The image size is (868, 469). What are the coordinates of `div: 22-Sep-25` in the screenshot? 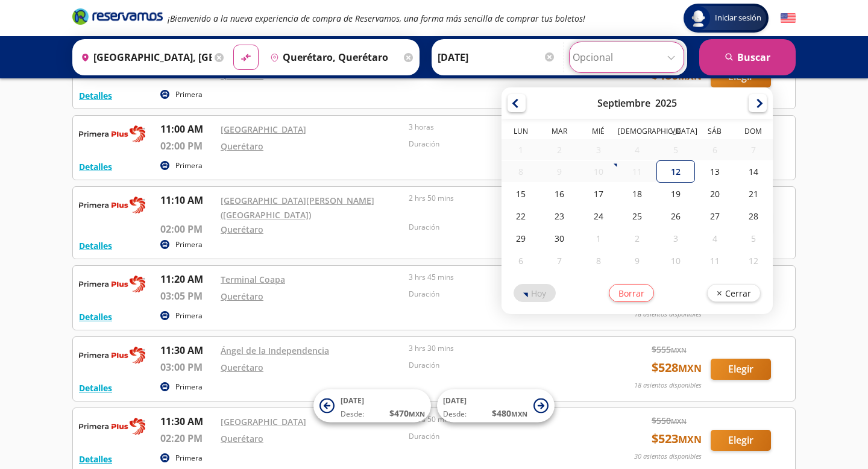 It's located at (521, 215).